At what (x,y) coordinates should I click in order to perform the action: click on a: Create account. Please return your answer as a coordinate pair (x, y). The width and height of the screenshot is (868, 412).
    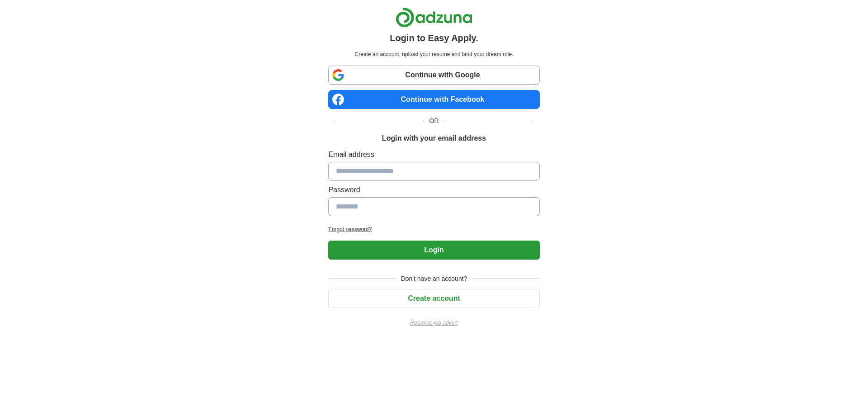
    Looking at the image, I should click on (434, 298).